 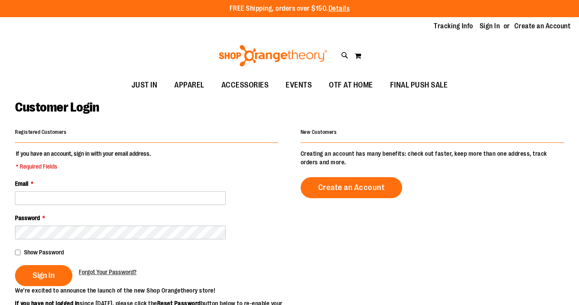 What do you see at coordinates (27, 218) in the screenshot?
I see `span: Password` at bounding box center [27, 218].